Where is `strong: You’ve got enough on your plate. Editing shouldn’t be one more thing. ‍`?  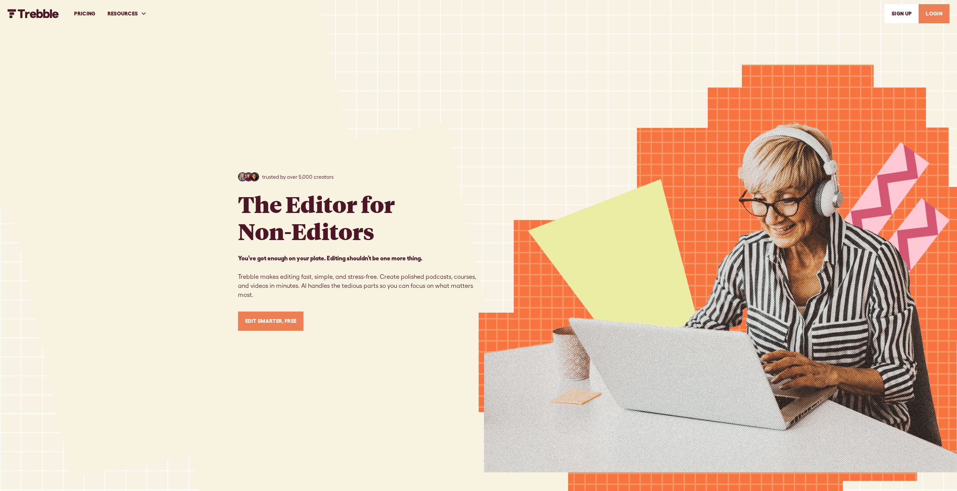 strong: You’ve got enough on your plate. Editing shouldn’t be one more thing. ‍ is located at coordinates (330, 258).